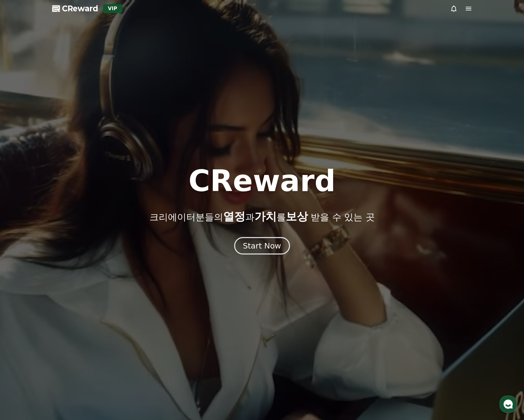  I want to click on span: 가치, so click(265, 216).